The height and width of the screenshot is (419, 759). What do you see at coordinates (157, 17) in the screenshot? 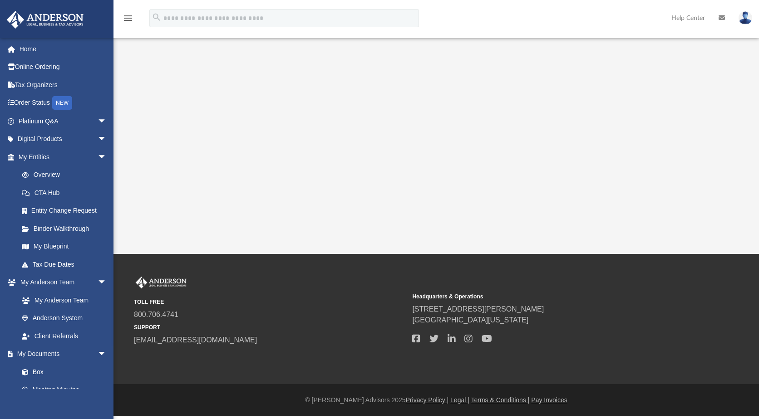
I see `i: search` at bounding box center [157, 17].